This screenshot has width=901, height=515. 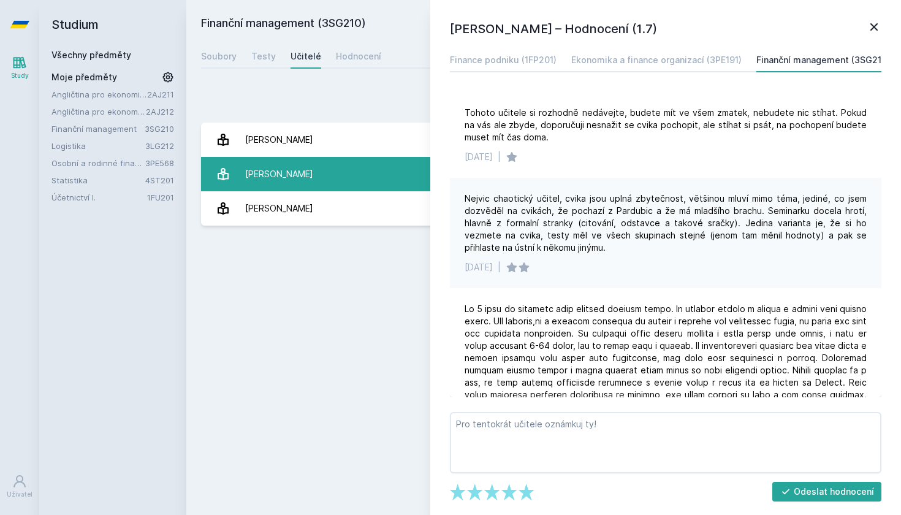 I want to click on div: Uživatel, so click(x=20, y=494).